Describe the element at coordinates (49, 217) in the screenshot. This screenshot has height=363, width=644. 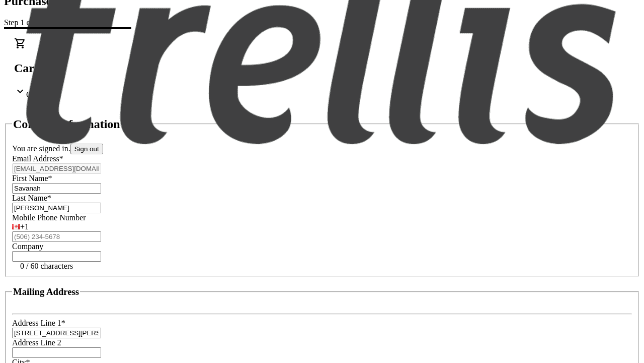
I see `label: Mobile Phone Number` at that location.